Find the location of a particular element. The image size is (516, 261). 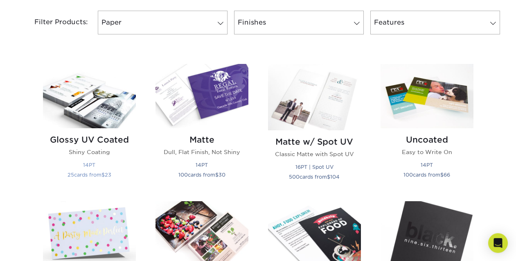

img: Glossy UV Coated Postcards is located at coordinates (89, 96).